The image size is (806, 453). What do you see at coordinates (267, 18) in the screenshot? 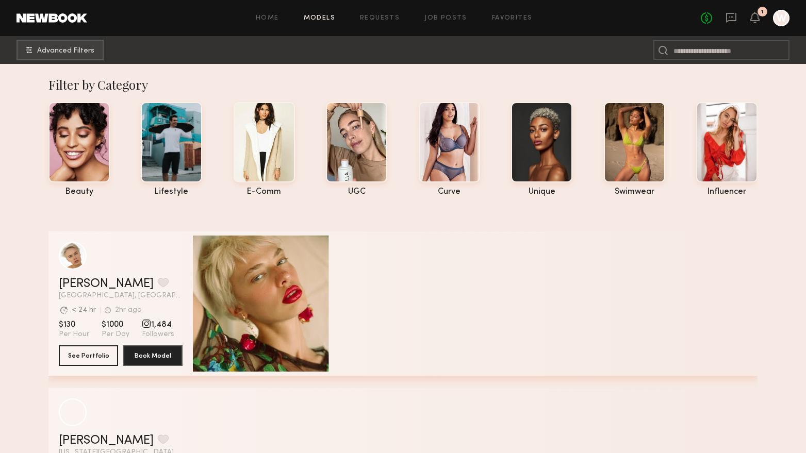
I see `a: Home` at bounding box center [267, 18].